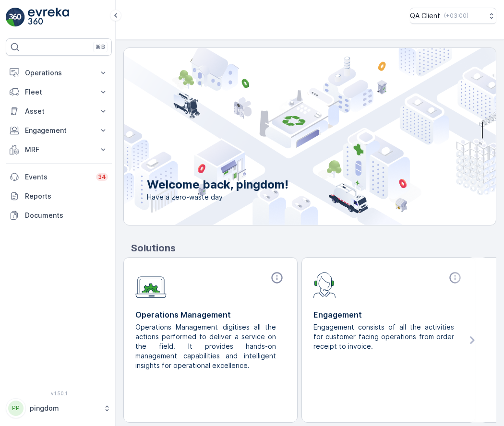 The image size is (504, 426). What do you see at coordinates (217, 197) in the screenshot?
I see `span: Have a zero-waste day` at bounding box center [217, 197].